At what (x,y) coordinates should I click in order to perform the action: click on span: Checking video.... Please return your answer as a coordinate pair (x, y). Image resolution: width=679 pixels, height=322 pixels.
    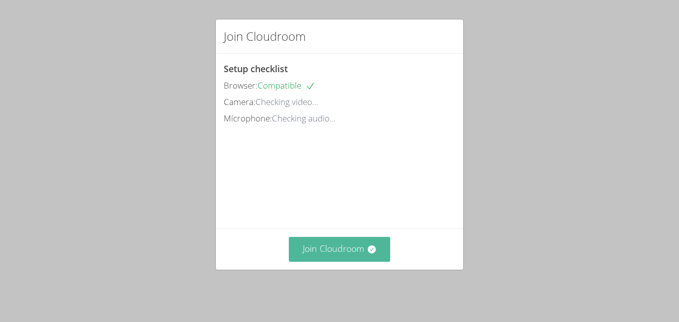
    Looking at the image, I should click on (287, 101).